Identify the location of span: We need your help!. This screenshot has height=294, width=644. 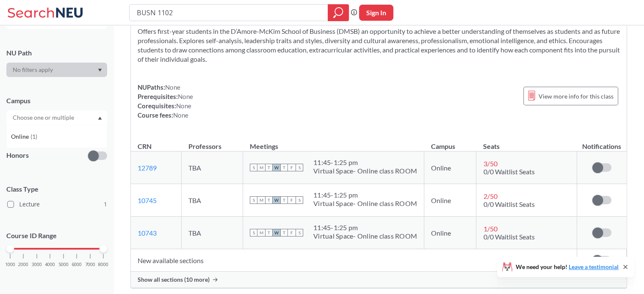
(567, 267).